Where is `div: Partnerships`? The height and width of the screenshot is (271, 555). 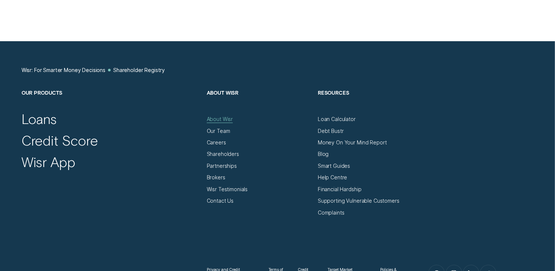 div: Partnerships is located at coordinates (222, 166).